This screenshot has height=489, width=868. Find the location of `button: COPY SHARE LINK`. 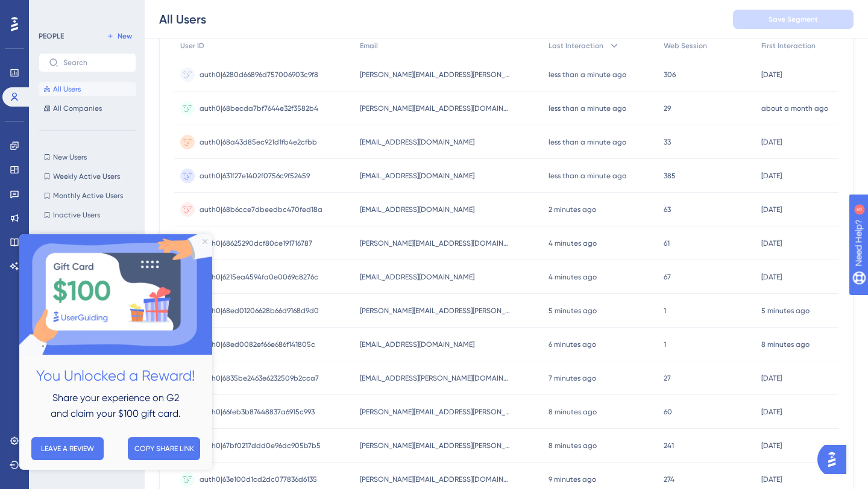

button: COPY SHARE LINK is located at coordinates (145, 214).